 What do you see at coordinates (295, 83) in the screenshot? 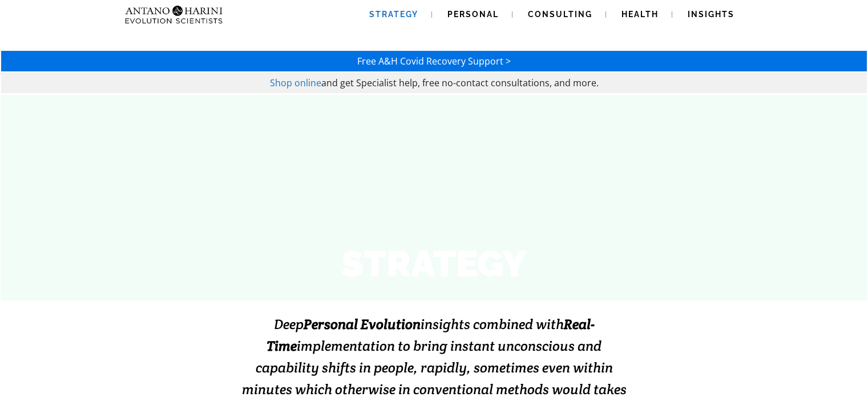
I see `span: Shop online` at bounding box center [295, 83].